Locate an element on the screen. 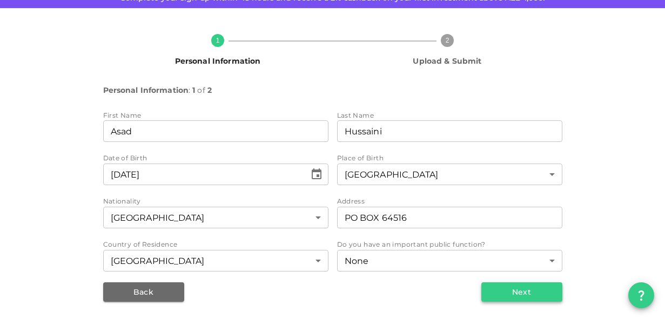  input: ⁦⁨DD⁩ / ⁨MM⁩ / ⁨YYYY⁩⁩ is located at coordinates (204, 175).